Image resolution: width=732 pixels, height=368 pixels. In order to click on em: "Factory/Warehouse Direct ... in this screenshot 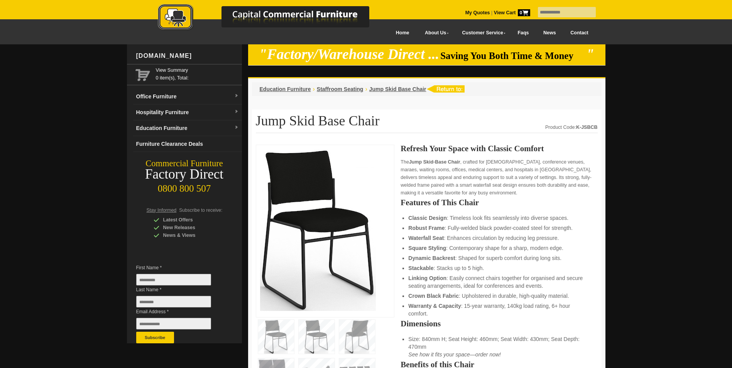, I will do `click(349, 54)`.